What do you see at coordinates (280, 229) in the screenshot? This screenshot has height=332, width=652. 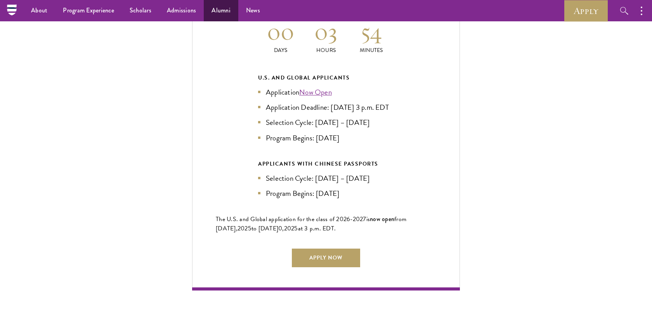 I see `span: 0` at bounding box center [280, 229].